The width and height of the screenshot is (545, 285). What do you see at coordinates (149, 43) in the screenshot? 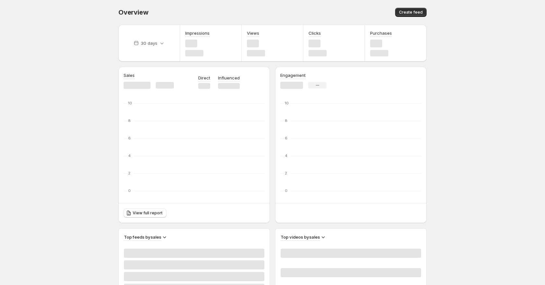
I see `p: 30 days` at bounding box center [149, 43].